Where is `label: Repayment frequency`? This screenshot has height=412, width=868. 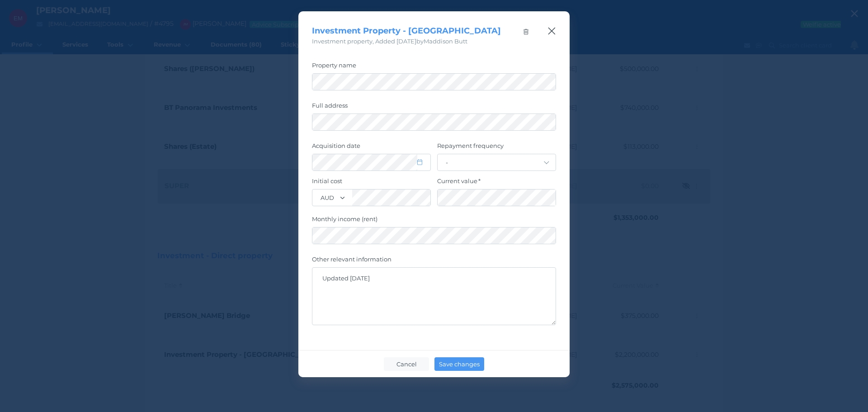
label: Repayment frequency is located at coordinates (496, 148).